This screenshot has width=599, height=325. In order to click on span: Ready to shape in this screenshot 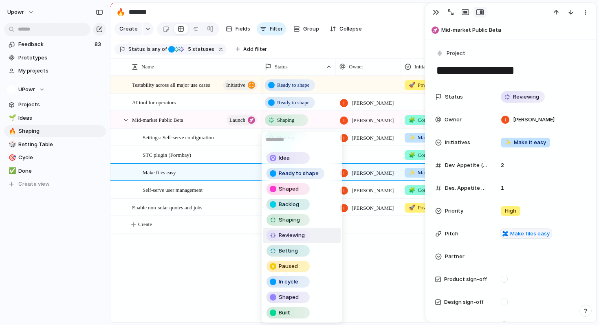, I will do `click(299, 174)`.